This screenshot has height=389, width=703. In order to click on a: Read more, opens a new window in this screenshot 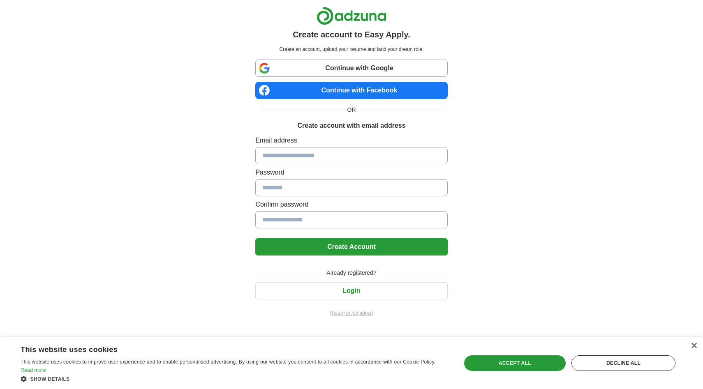, I will do `click(33, 370)`.